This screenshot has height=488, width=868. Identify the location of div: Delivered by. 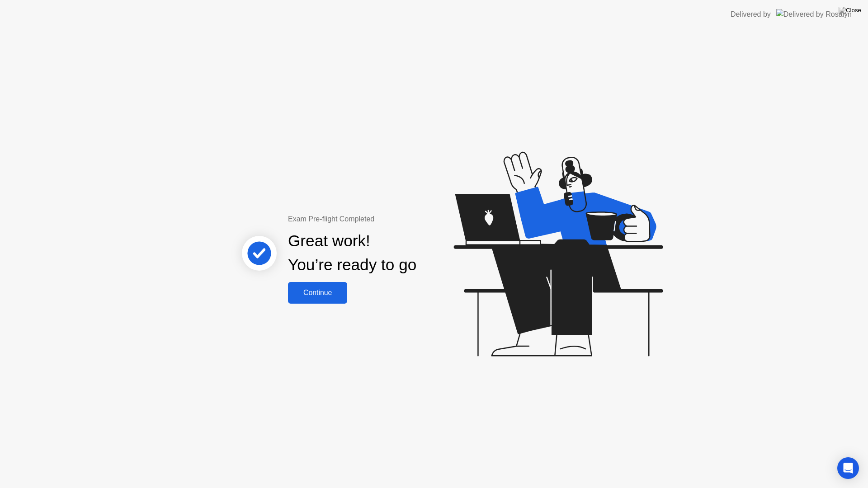
(750, 14).